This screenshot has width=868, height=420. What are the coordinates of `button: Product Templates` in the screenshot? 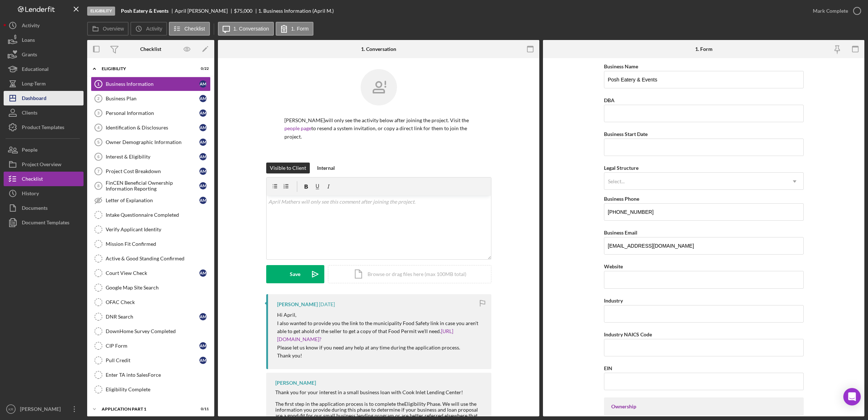 It's located at (43, 128).